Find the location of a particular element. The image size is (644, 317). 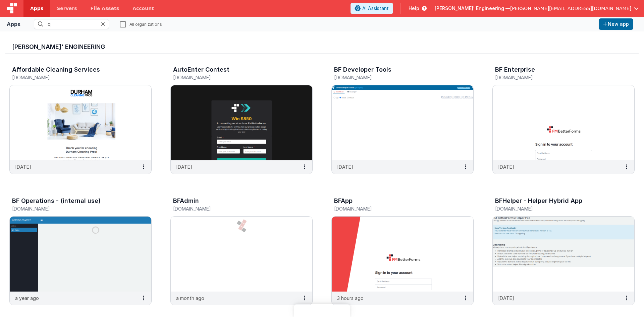

h3: BF Operations - (internal use) is located at coordinates (56, 201).